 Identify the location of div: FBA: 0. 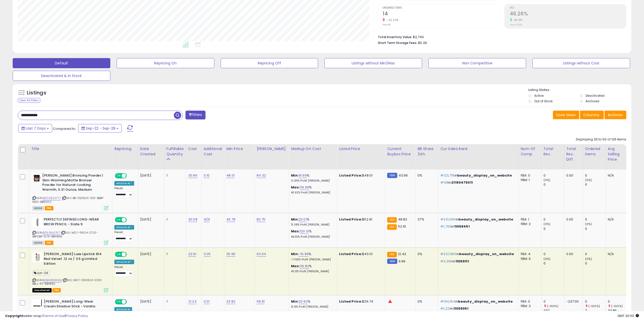
(529, 175).